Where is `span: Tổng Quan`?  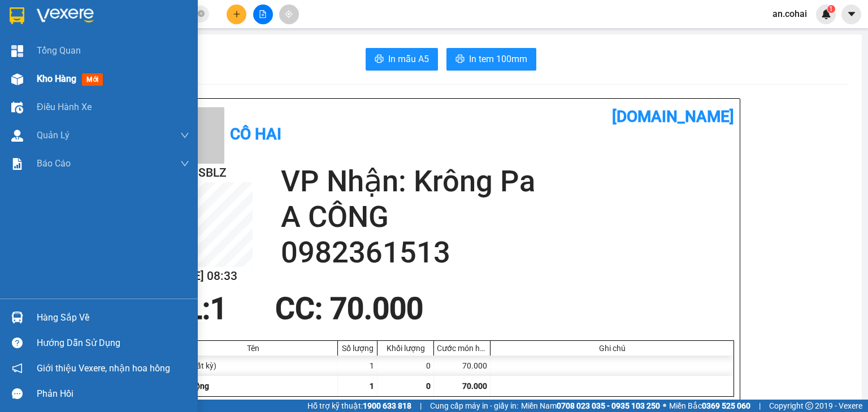
span: Tổng Quan is located at coordinates (59, 50).